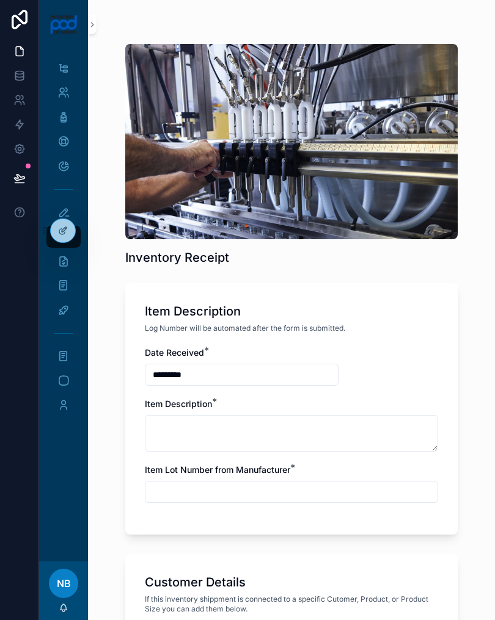  What do you see at coordinates (178, 404) in the screenshot?
I see `span: Item Description` at bounding box center [178, 404].